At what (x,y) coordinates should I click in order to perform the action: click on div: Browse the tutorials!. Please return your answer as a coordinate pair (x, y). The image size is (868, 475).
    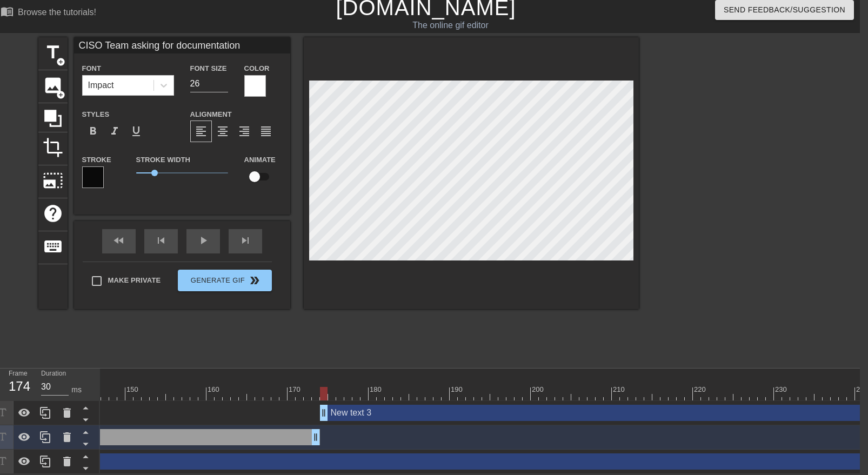
    Looking at the image, I should click on (57, 12).